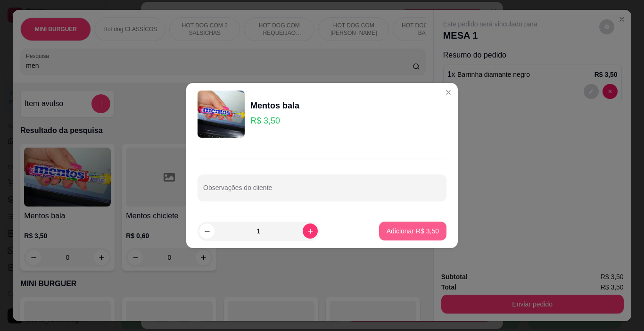 Image resolution: width=644 pixels, height=331 pixels. I want to click on img: product-image, so click(221, 114).